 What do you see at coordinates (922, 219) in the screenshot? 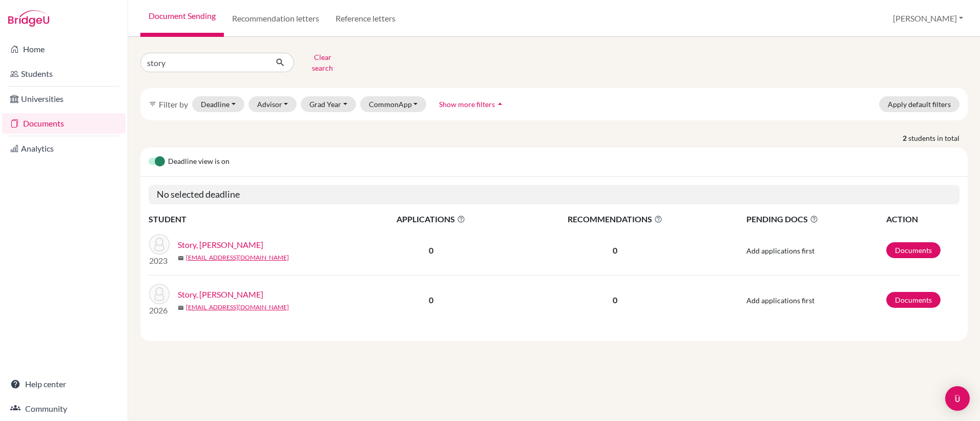
I see `th: ACTION` at bounding box center [922, 219].